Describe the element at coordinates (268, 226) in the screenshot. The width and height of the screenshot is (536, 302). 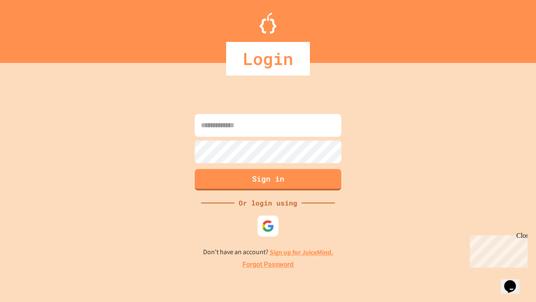
I see `img: google-icon.svg` at that location.